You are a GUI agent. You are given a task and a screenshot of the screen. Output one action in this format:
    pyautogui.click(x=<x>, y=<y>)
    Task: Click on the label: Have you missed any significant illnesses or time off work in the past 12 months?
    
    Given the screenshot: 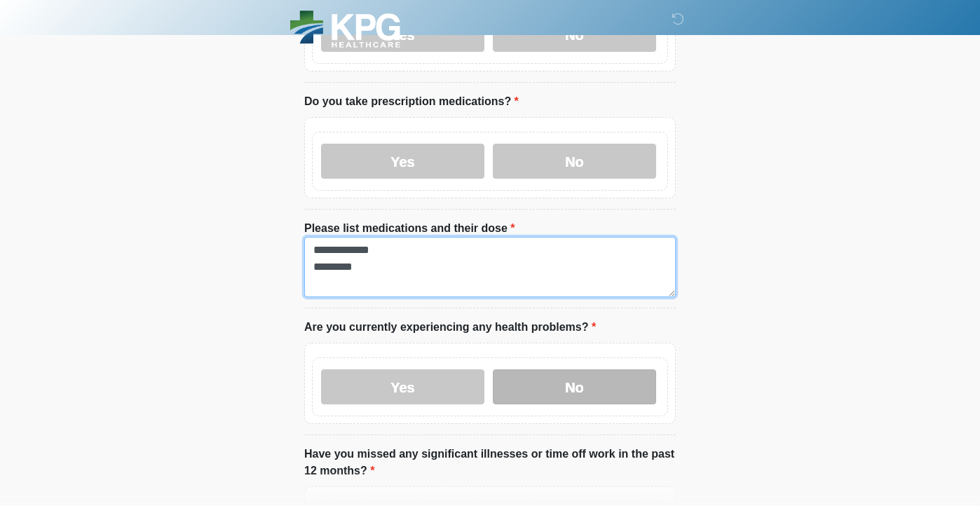 What is the action you would take?
    pyautogui.click(x=490, y=463)
    